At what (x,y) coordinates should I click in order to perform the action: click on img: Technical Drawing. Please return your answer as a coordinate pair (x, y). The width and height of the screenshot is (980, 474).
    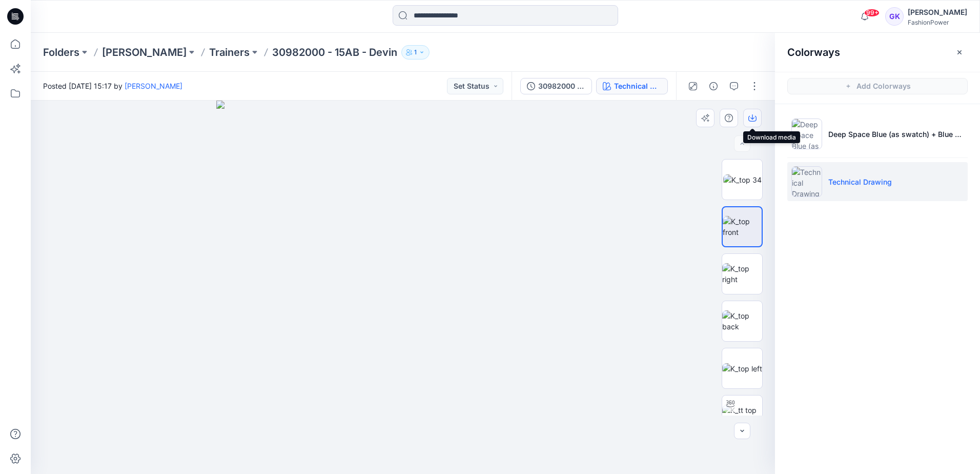
    Looking at the image, I should click on (807, 181).